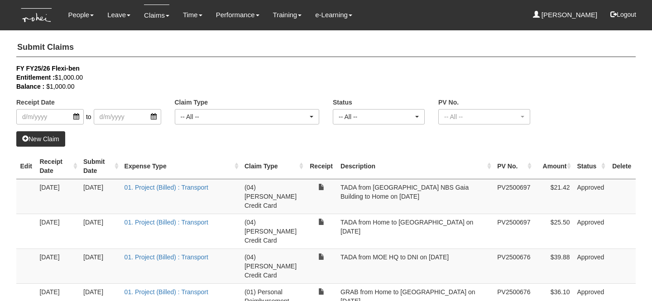  Describe the element at coordinates (157, 15) in the screenshot. I see `a: Claims` at that location.